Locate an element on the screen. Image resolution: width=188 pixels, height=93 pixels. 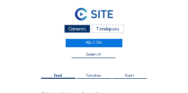
a: C-SITE Logo is located at coordinates (94, 15).